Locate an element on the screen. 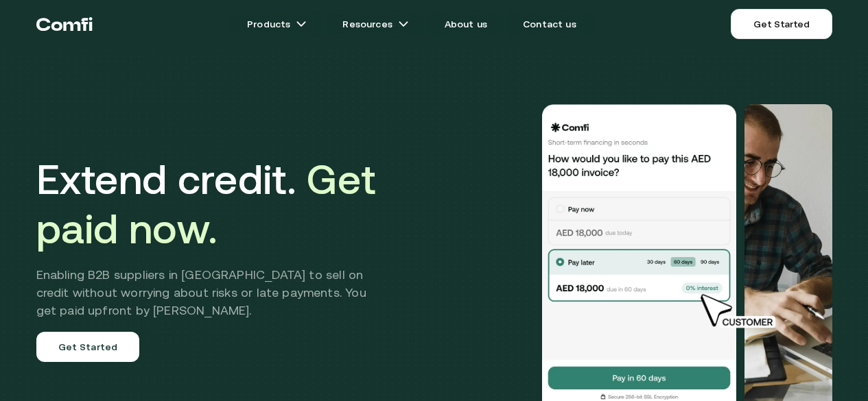  a: Resourcesarrow icons is located at coordinates (375, 24).